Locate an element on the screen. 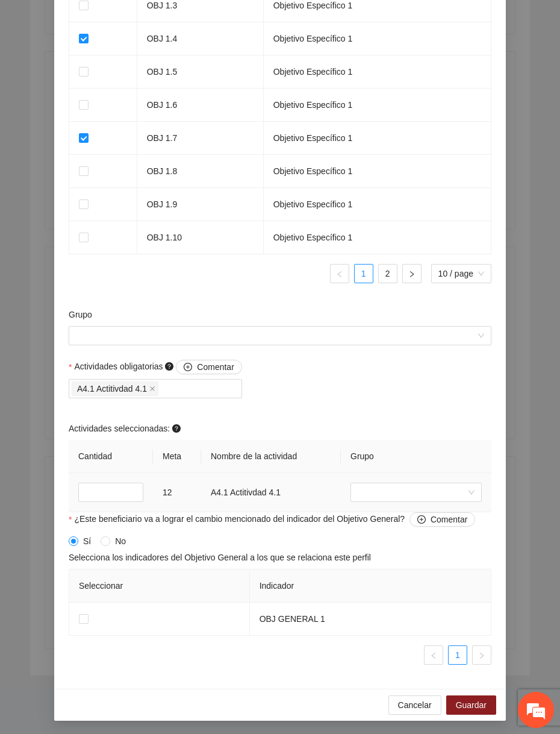  div: Minimizar ventana de chat en vivo is located at coordinates (212, 20).